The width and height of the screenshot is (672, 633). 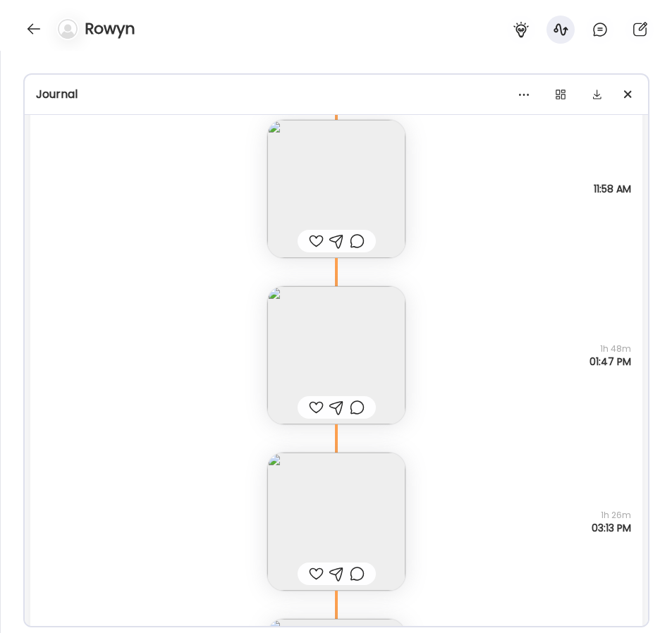 I want to click on img: images%2Fot5vl74dHgfPHSY5DSGskpGRPd62%2FhRv5iTrtyxeuDg12zOOl%2FuBFiemhIhyjbg9FNdiJW_240, so click(x=336, y=355).